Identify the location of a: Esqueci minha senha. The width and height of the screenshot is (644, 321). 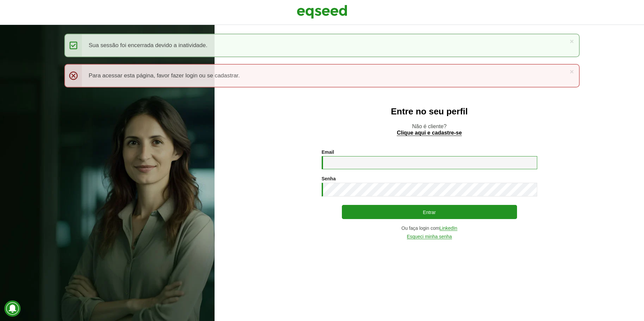
(429, 237).